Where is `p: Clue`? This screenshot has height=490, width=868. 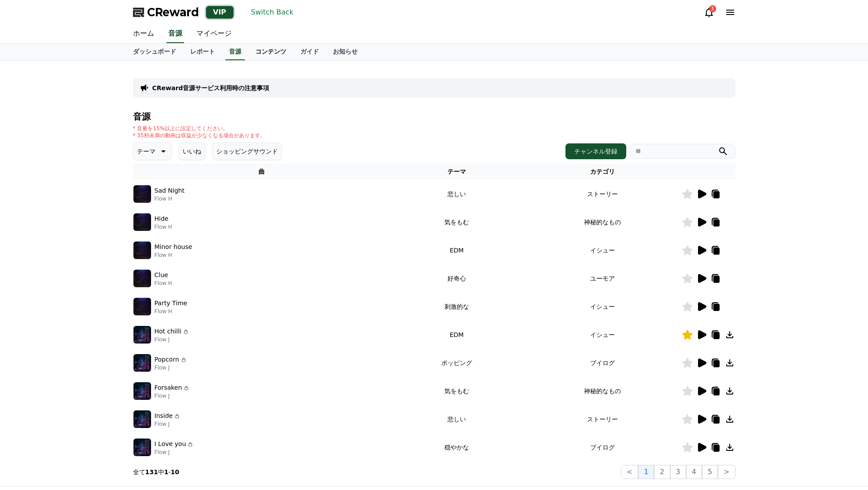 p: Clue is located at coordinates (162, 275).